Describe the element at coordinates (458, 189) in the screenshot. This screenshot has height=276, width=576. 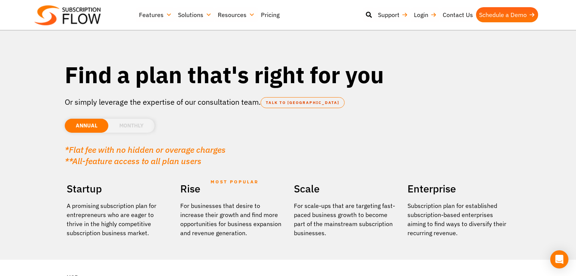
I see `h2: Enterprise` at that location.